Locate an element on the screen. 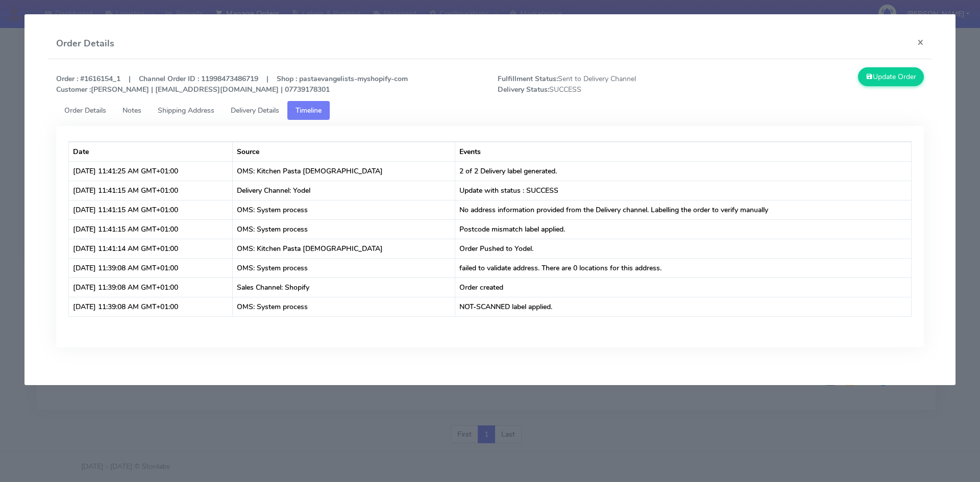 The height and width of the screenshot is (482, 980). td: Delivery Channel: Yodel is located at coordinates (344, 191).